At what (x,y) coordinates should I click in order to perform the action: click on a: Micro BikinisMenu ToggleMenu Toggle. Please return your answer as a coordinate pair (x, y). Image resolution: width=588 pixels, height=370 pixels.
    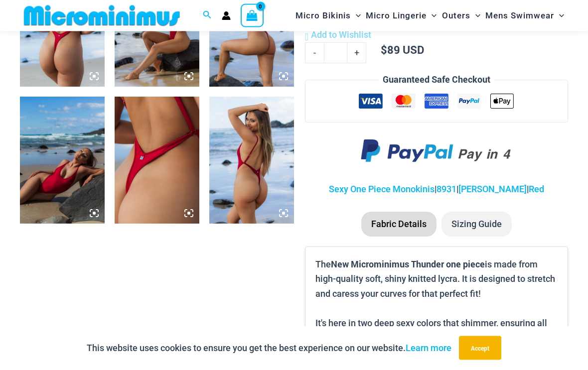
    Looking at the image, I should click on (328, 16).